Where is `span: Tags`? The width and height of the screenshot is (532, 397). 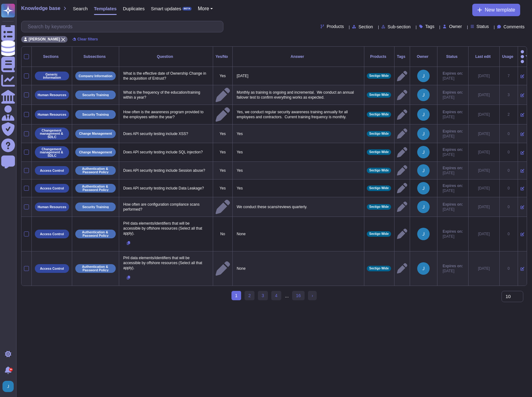
span: Tags is located at coordinates (430, 27).